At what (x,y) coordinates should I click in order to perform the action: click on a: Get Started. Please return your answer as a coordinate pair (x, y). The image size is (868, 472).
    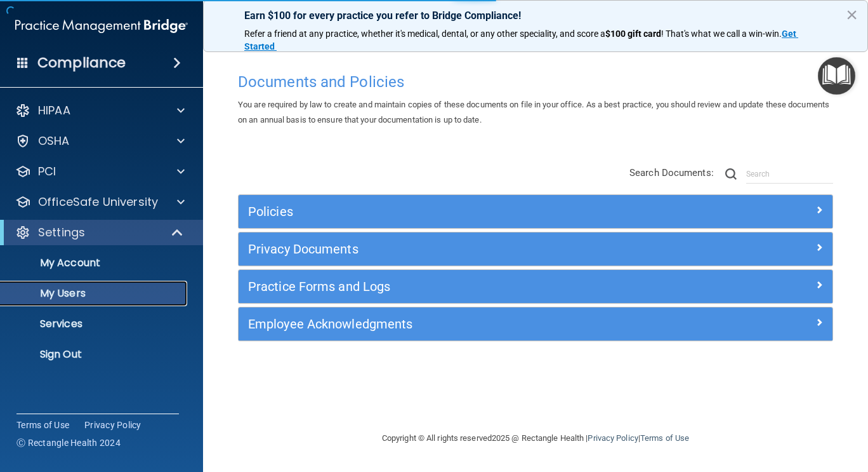
    Looking at the image, I should click on (521, 40).